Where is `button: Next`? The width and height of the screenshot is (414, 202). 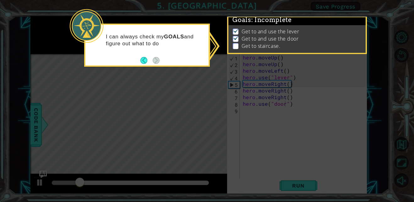
button: Next is located at coordinates (156, 60).